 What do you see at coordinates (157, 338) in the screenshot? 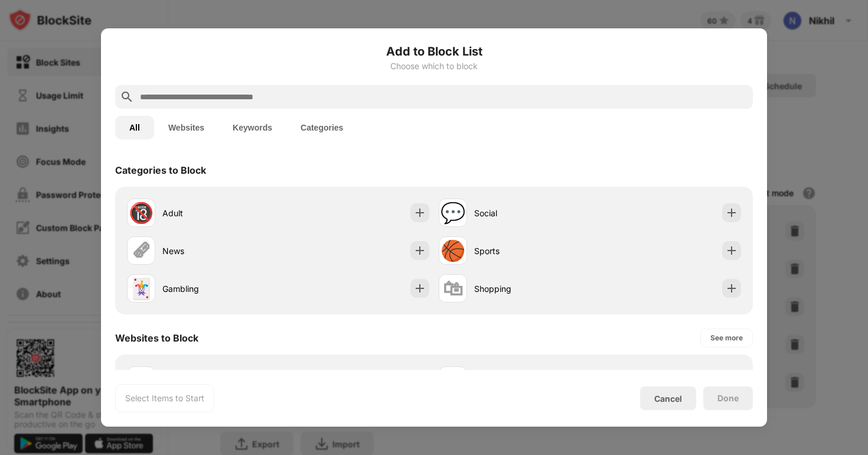
I see `div: Websites to Block` at bounding box center [157, 338].